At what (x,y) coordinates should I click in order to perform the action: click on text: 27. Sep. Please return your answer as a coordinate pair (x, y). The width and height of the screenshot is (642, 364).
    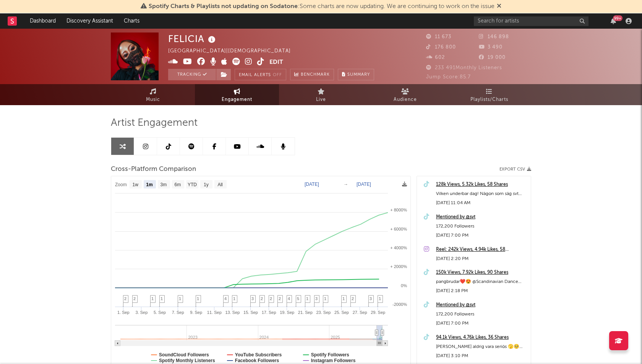
    Looking at the image, I should click on (360, 312).